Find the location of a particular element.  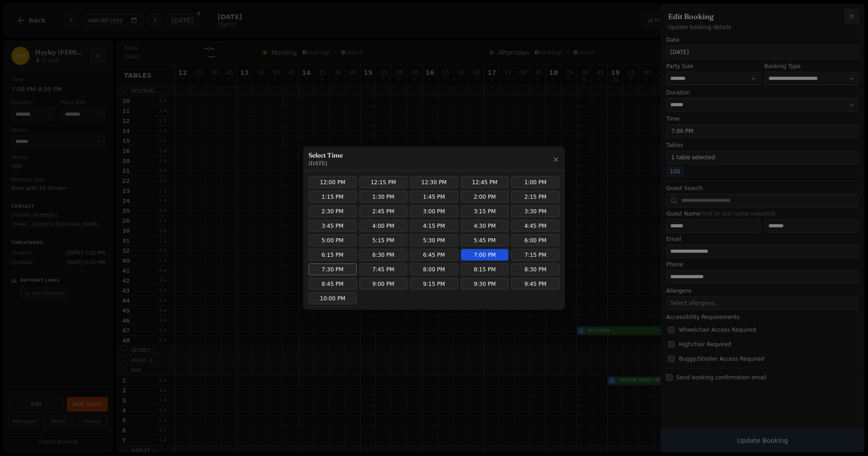

button: 9:00 PM is located at coordinates (383, 284).